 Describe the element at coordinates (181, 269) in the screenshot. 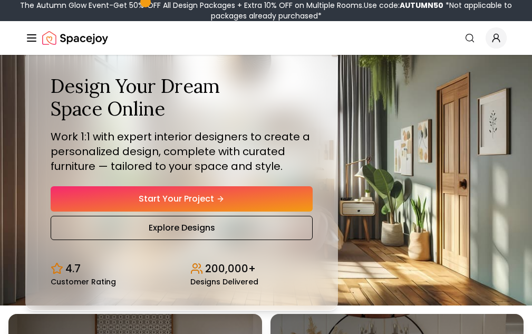

I see `div: Design stats` at that location.